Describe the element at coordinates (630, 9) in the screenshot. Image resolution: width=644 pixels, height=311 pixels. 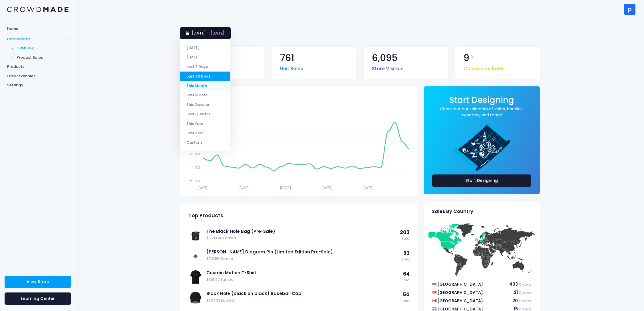
I see `div: p` at that location.